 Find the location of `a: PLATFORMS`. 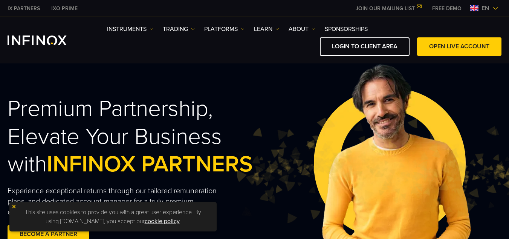

a: PLATFORMS is located at coordinates (224, 29).